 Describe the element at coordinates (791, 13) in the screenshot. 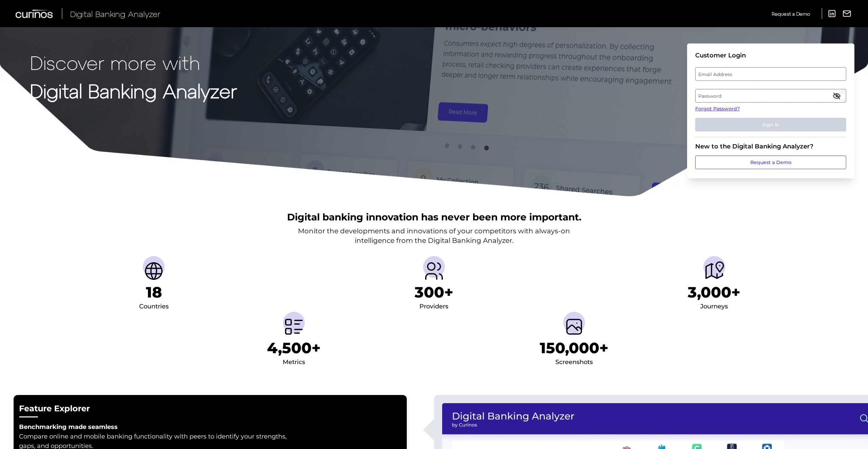

I see `span: Request a Demo` at that location.